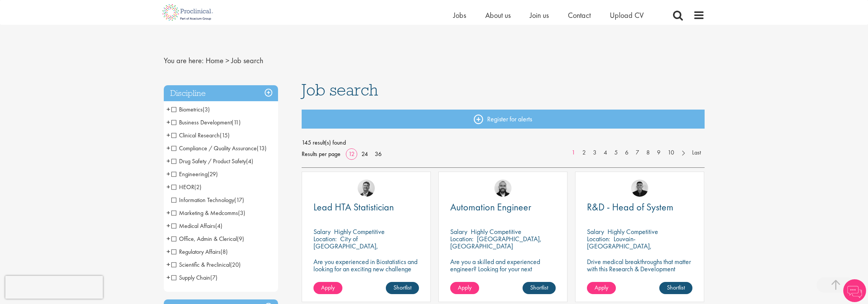  I want to click on a: 4, so click(606, 152).